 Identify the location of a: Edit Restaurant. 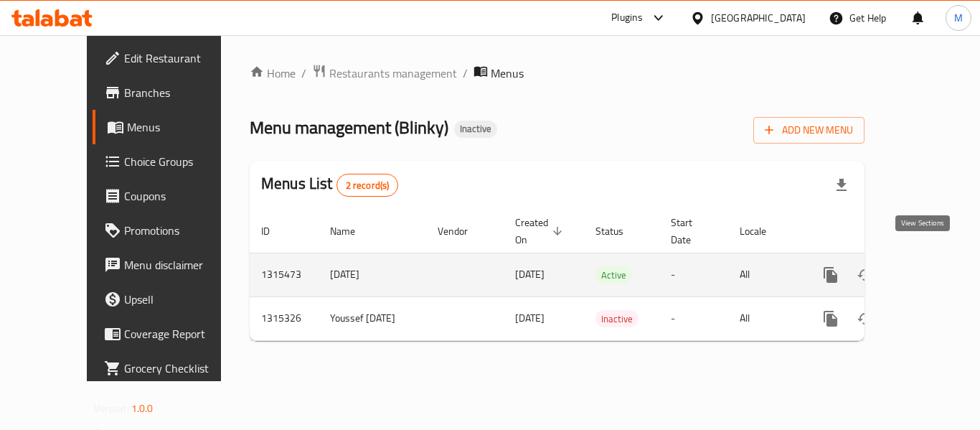
(171, 58).